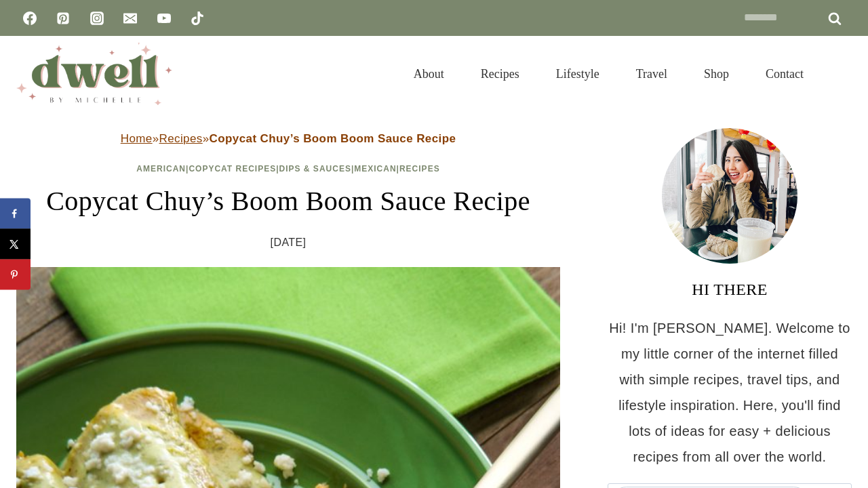 The width and height of the screenshot is (868, 488). Describe the element at coordinates (375, 169) in the screenshot. I see `a: Mexican` at that location.